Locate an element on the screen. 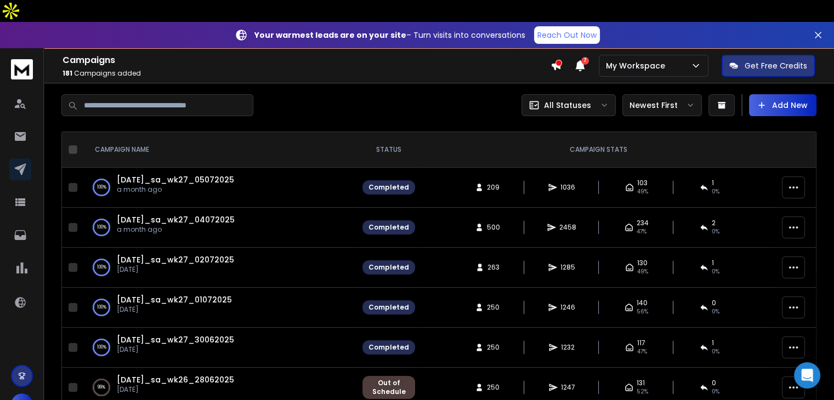  span: 263 is located at coordinates (494, 268).